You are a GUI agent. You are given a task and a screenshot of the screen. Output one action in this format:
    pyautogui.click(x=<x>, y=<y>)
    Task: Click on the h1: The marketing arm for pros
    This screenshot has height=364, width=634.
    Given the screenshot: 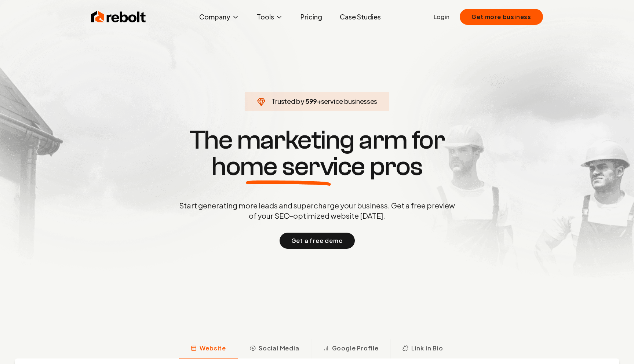 What is the action you would take?
    pyautogui.click(x=317, y=153)
    